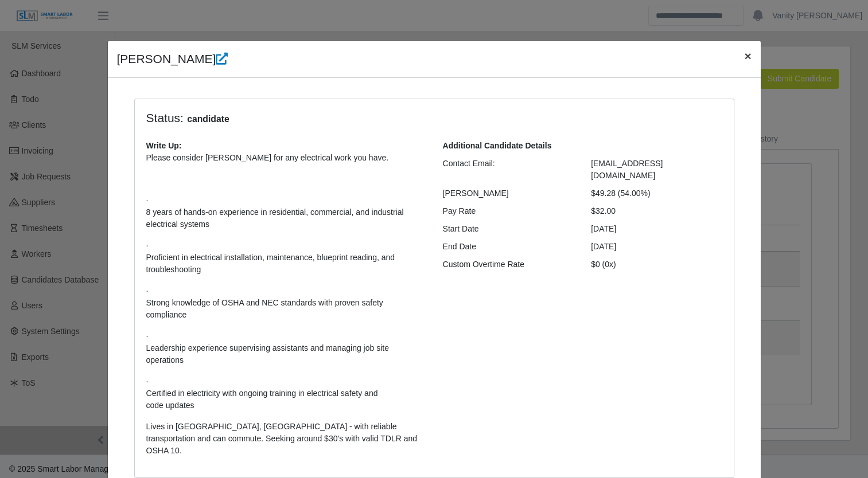  What do you see at coordinates (164, 146) in the screenshot?
I see `b: Write Up:` at bounding box center [164, 146].